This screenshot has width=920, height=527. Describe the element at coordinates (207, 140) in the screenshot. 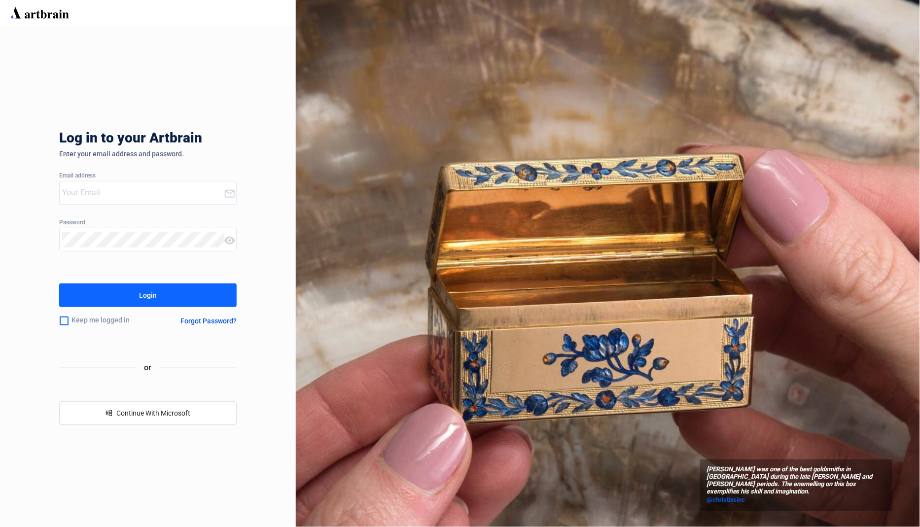

I see `div: Log in to your Artbrain` at that location.